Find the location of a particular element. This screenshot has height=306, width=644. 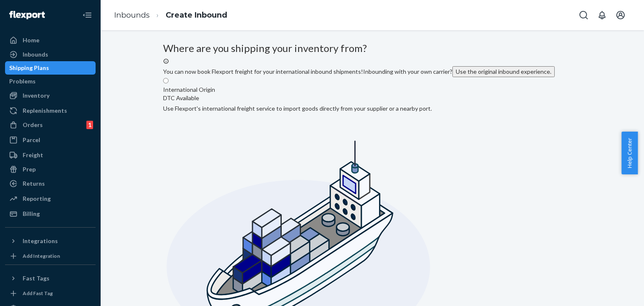

a: Add Fast Tag is located at coordinates (50, 293).